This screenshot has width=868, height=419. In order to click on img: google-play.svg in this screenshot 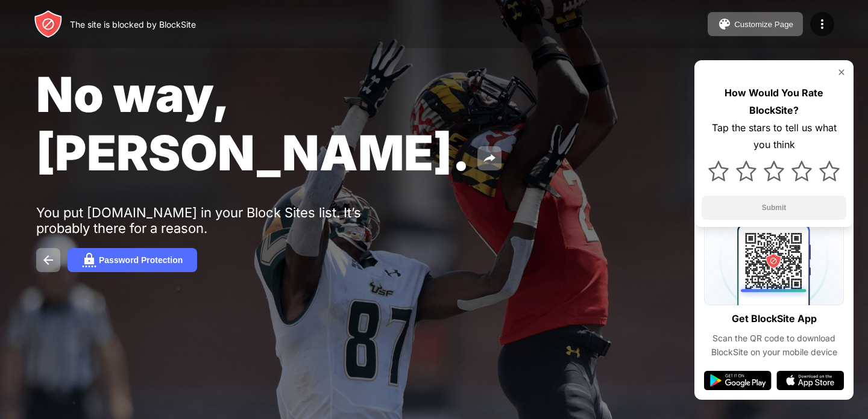, I will do `click(738, 381)`.